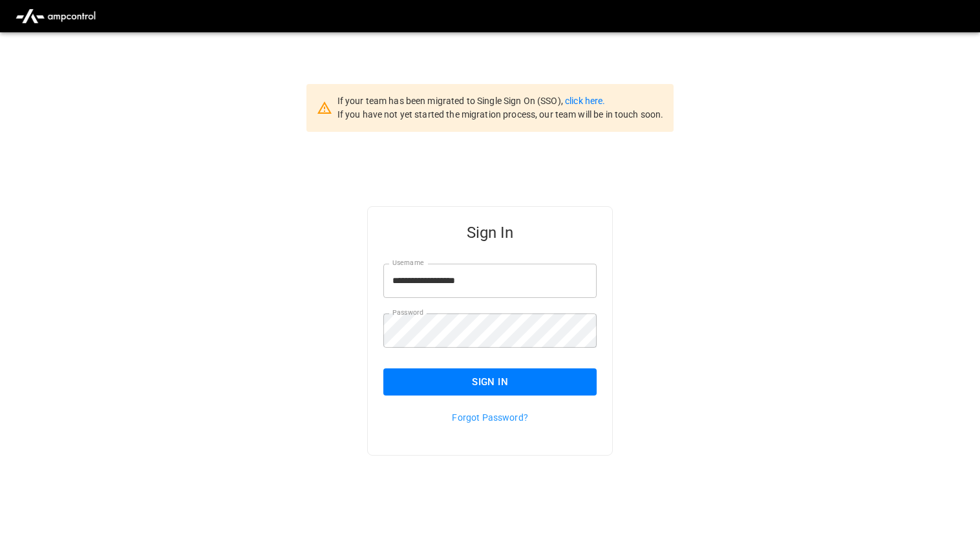 This screenshot has height=539, width=980. Describe the element at coordinates (55, 16) in the screenshot. I see `img: ampcontrol.io logo` at that location.